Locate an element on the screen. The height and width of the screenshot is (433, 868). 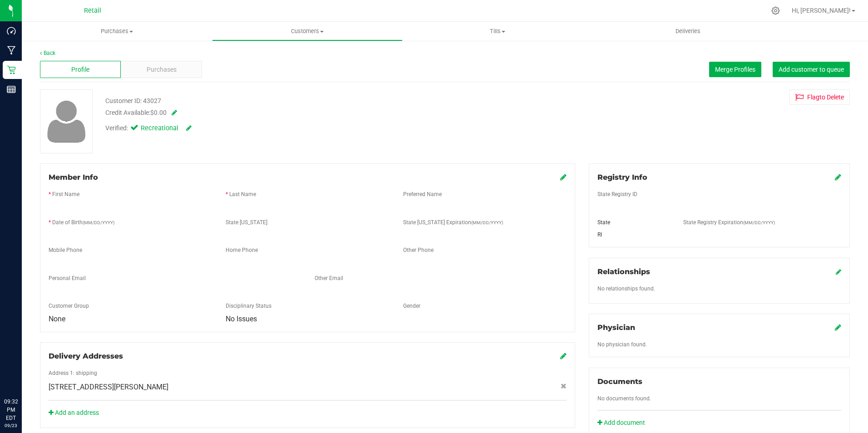
span: Deliveries is located at coordinates (688, 31).